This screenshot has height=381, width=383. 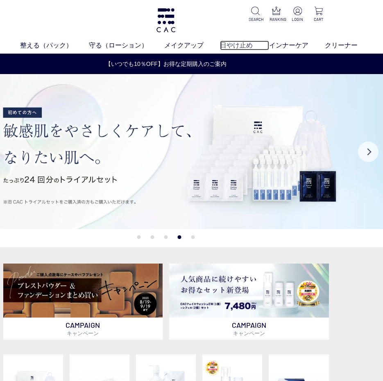 What do you see at coordinates (54, 45) in the screenshot?
I see `a: 整える（パック）` at bounding box center [54, 45].